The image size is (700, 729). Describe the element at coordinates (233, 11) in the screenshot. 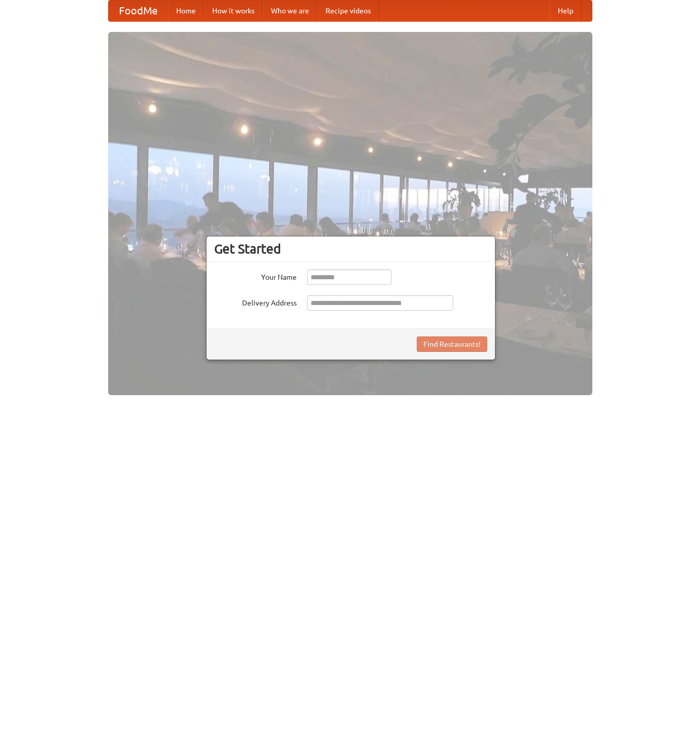

I see `a: How it works` at that location.